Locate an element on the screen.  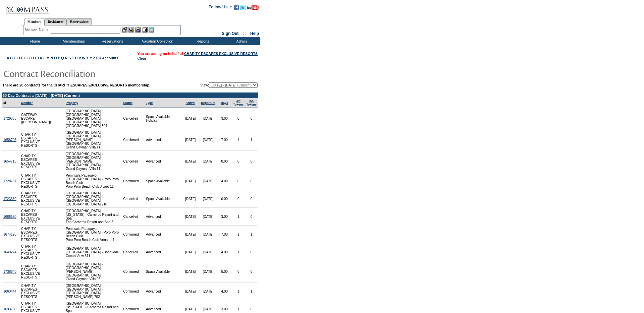
a: C is located at coordinates (15, 58).